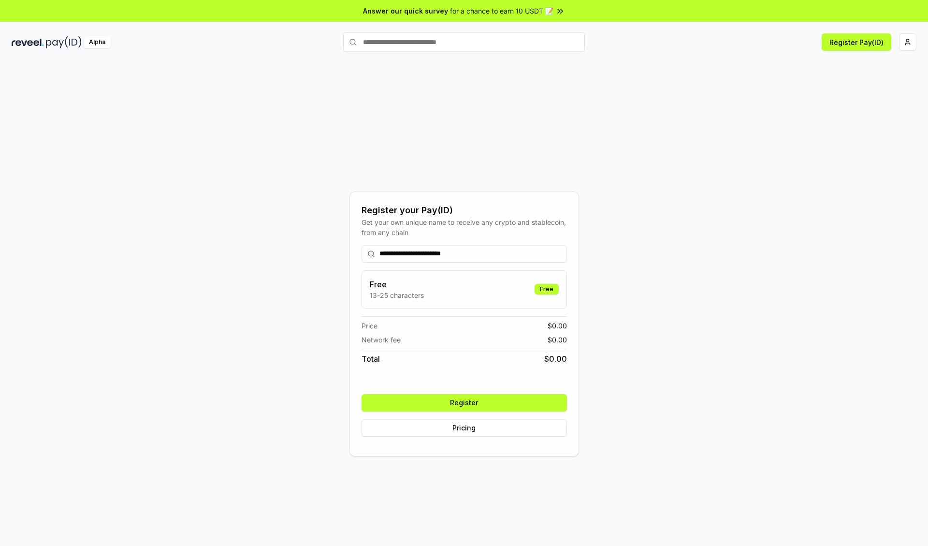 This screenshot has height=546, width=928. Describe the element at coordinates (406, 11) in the screenshot. I see `span: Answer our quick survey` at that location.